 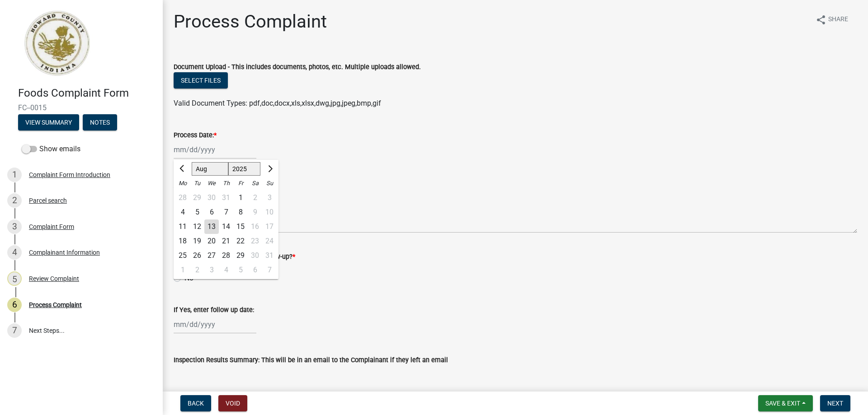 I want to click on div: 12, so click(x=197, y=226).